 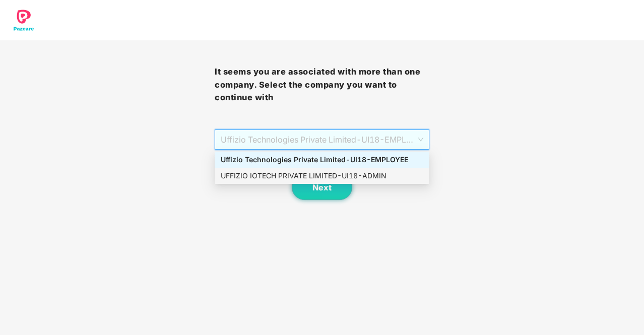 What do you see at coordinates (322, 187) in the screenshot?
I see `button: Next` at bounding box center [322, 187].